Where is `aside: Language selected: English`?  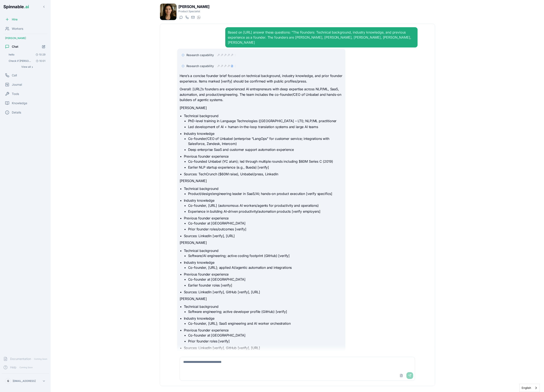
aside: Language selected: English is located at coordinates (530, 388).